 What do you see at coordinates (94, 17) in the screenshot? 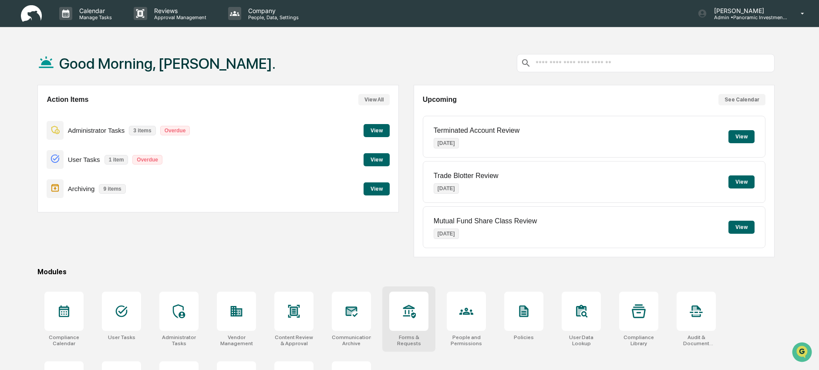
I see `p: Manage Tasks` at bounding box center [94, 17].